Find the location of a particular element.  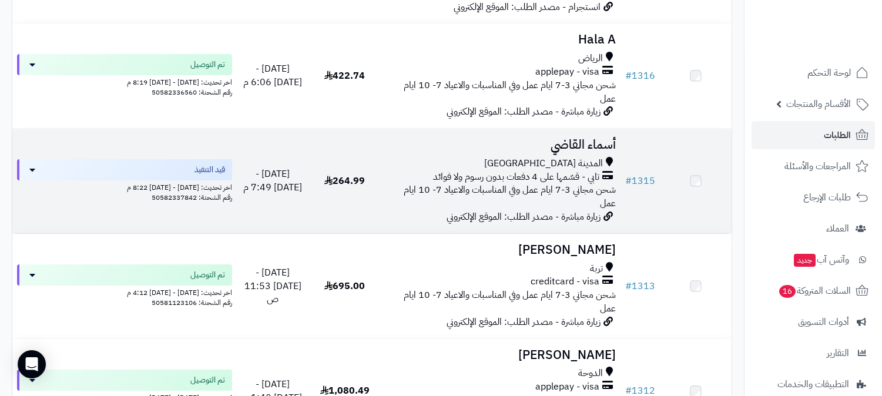

span: قيد التنفيذ is located at coordinates (210, 170).